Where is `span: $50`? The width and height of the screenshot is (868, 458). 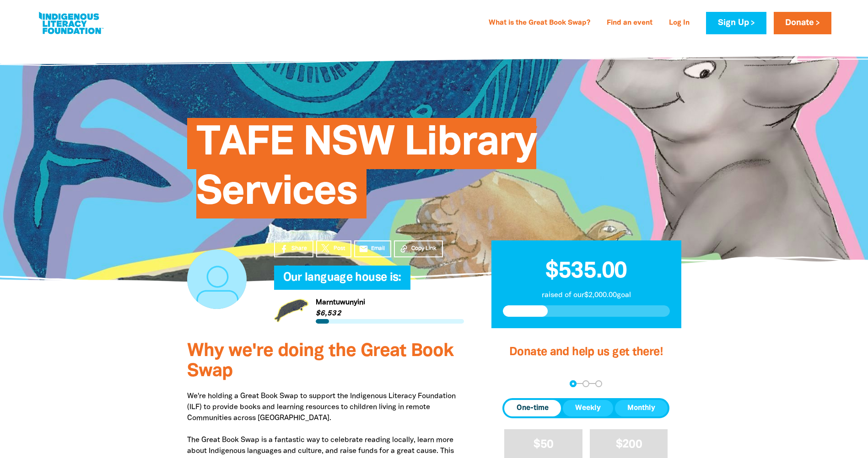 span: $50 is located at coordinates (543, 445).